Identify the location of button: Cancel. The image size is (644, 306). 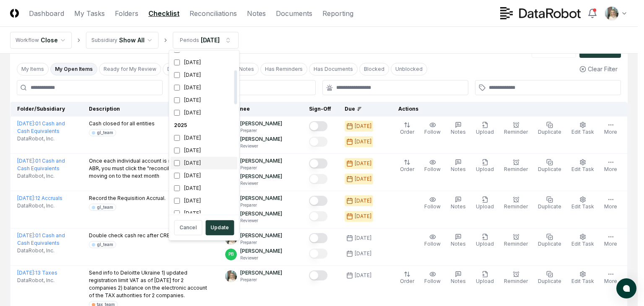
(188, 228).